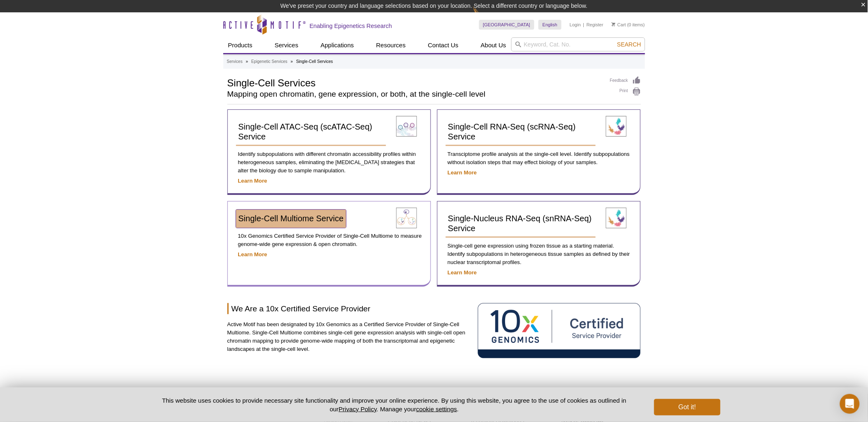  I want to click on span: Single-Cell RNA-Seq (scRNA-Seq) Service, so click(512, 132).